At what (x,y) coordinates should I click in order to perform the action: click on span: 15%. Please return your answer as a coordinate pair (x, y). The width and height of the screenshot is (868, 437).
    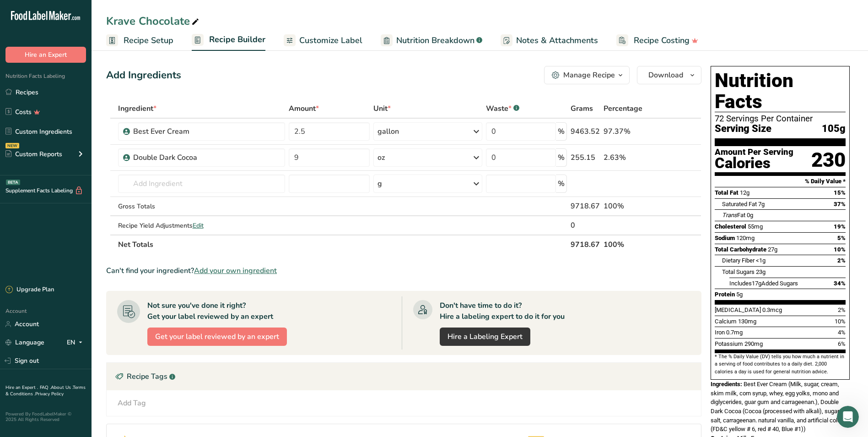
    Looking at the image, I should click on (840, 193).